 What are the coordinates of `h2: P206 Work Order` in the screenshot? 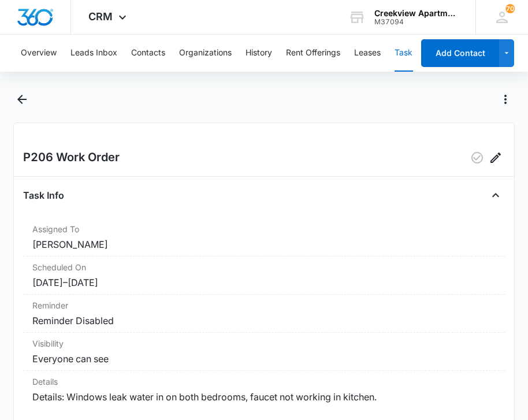 It's located at (71, 158).